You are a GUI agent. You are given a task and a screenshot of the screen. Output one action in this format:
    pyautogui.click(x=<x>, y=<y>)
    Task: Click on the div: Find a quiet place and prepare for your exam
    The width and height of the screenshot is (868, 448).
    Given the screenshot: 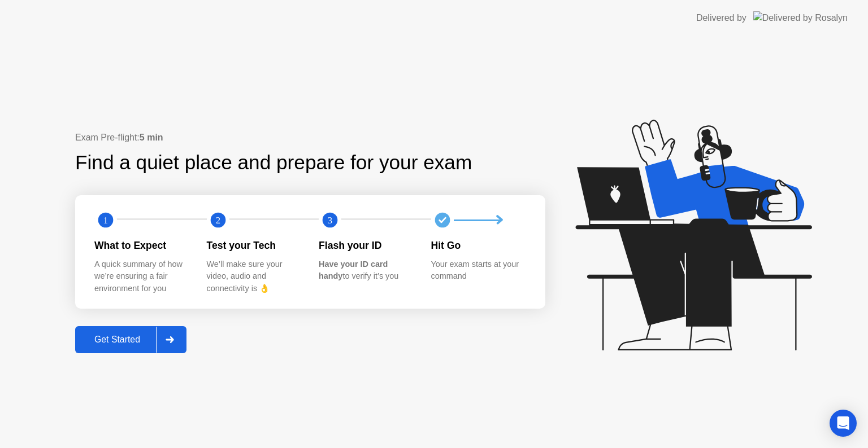 What is the action you would take?
    pyautogui.click(x=274, y=162)
    